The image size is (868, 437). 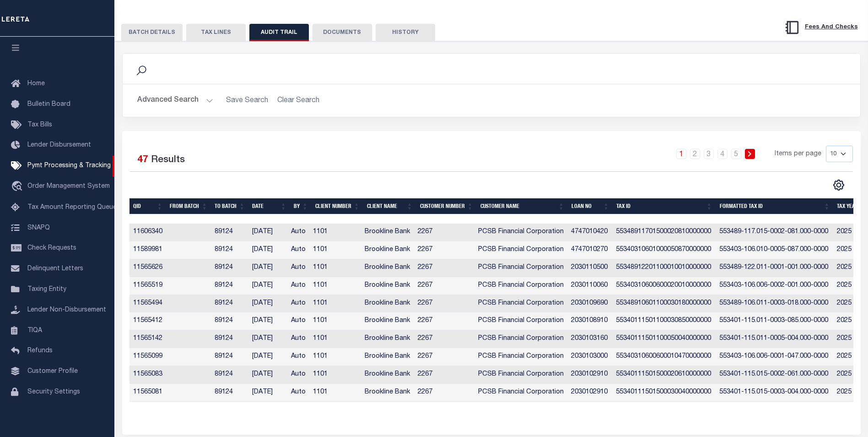 I want to click on th: CLIENT NAME: activate to sort column ascending, so click(x=390, y=206).